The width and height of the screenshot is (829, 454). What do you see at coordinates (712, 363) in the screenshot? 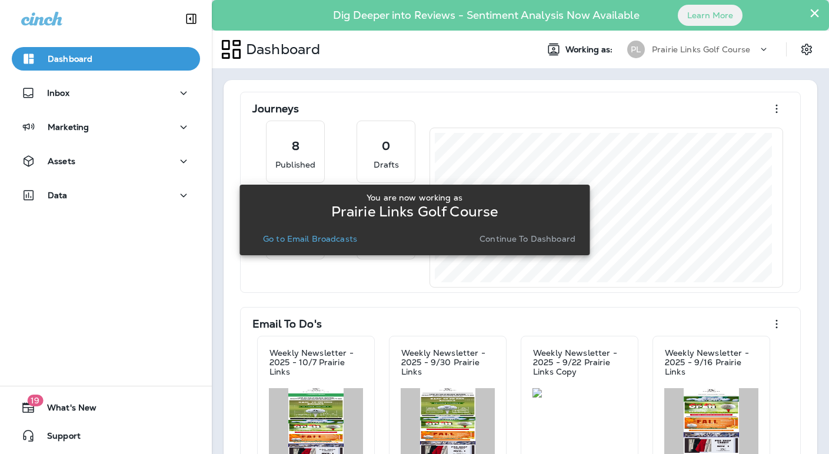
I see `p: Weekly Newsletter - 2025 - 9/16 Prairie Links` at bounding box center [712, 363].